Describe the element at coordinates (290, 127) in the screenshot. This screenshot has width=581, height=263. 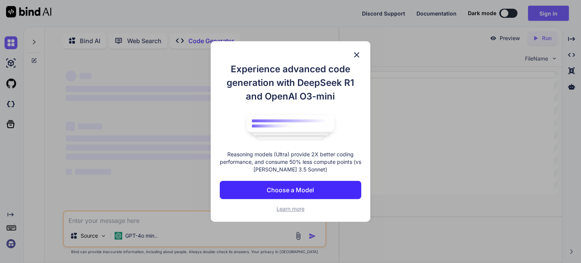
I see `img: bind logo` at that location.